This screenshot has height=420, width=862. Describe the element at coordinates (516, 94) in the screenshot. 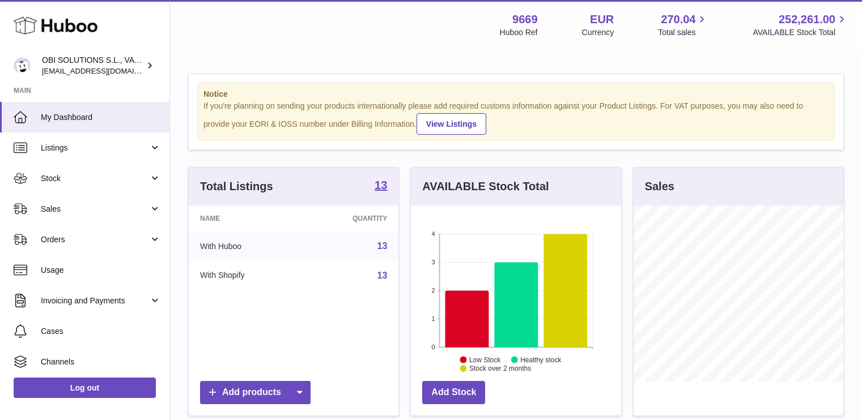

I see `strong: Notice` at that location.